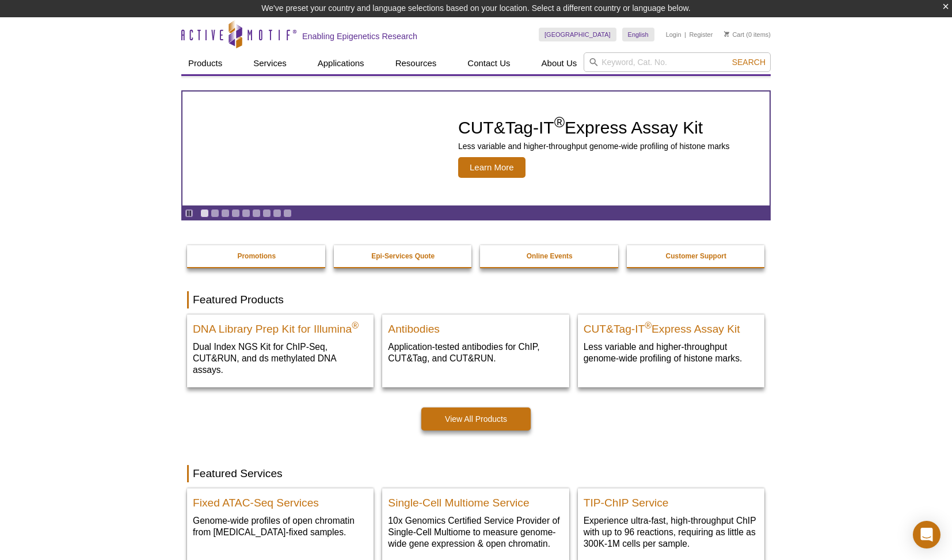 This screenshot has width=952, height=560. What do you see at coordinates (280, 350) in the screenshot?
I see `a: DNA Library Prep Kit for Illumina DNA Library Prep Kit for Illumina® Dual Index NGS Kit for ChIP-...` at bounding box center [280, 350].